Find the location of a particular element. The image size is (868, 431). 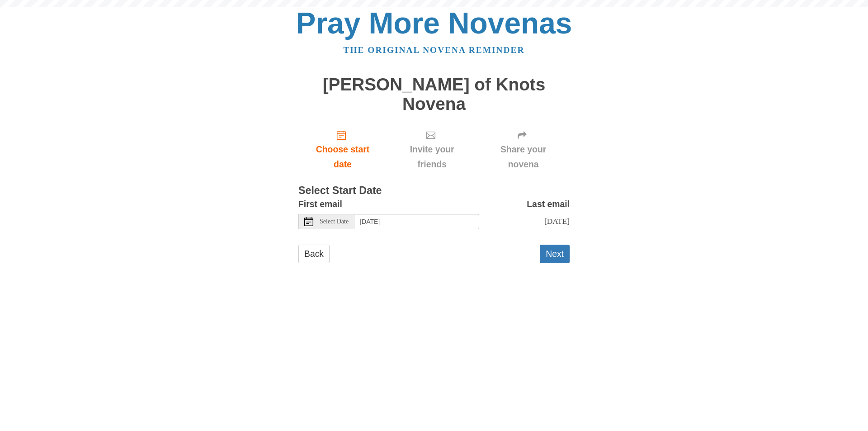

span: Select Date is located at coordinates (334, 221).